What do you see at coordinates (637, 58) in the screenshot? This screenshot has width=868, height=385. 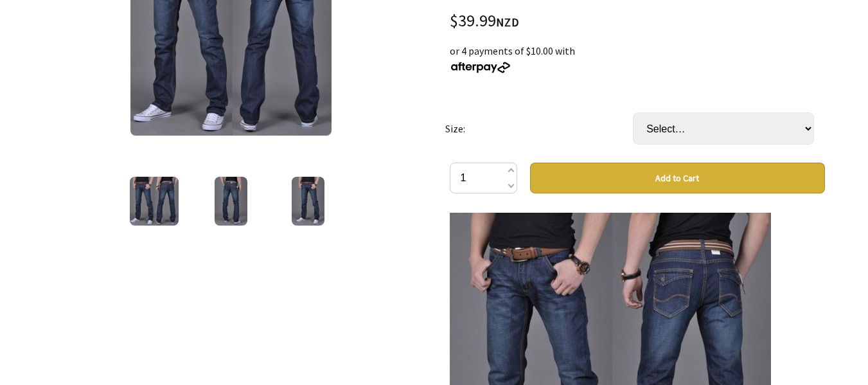 I see `div: or 4 payments of $10.00 with` at bounding box center [637, 58].